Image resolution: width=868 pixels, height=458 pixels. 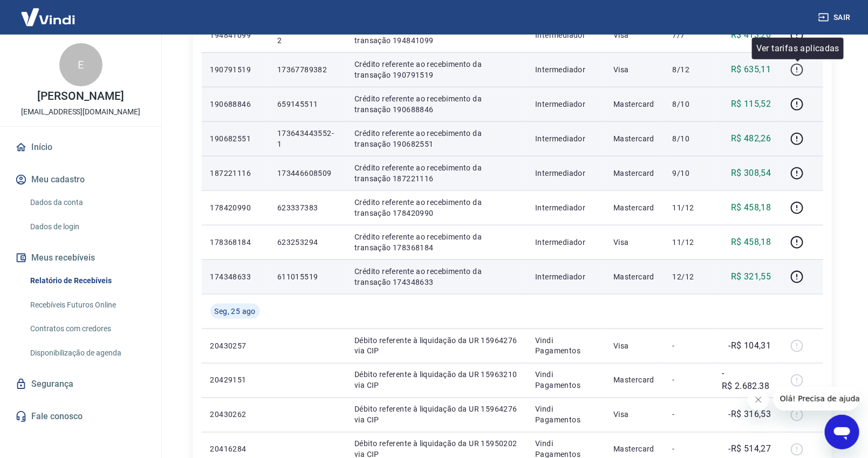 I want to click on p: 194841099, so click(x=235, y=35).